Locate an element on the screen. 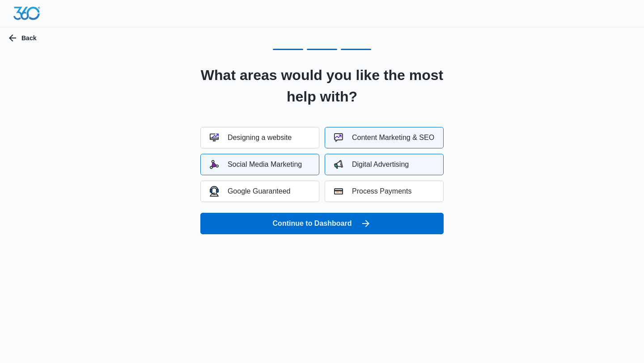 The width and height of the screenshot is (644, 363). button: Content Marketing & SEO is located at coordinates (384, 138).